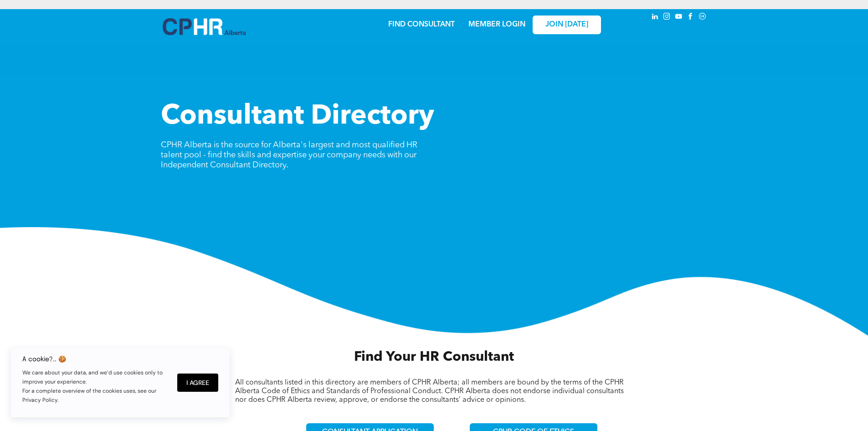 The height and width of the screenshot is (431, 868). Describe the element at coordinates (198, 382) in the screenshot. I see `button: I Agree` at that location.